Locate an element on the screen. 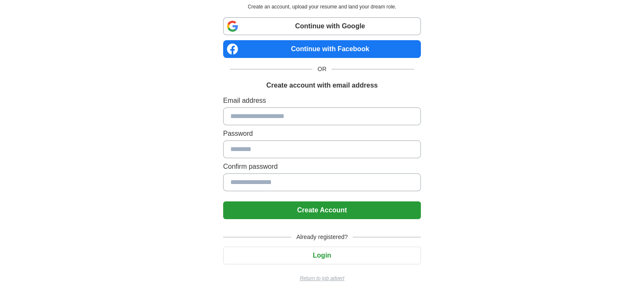  a: Continue with Facebook is located at coordinates (322, 49).